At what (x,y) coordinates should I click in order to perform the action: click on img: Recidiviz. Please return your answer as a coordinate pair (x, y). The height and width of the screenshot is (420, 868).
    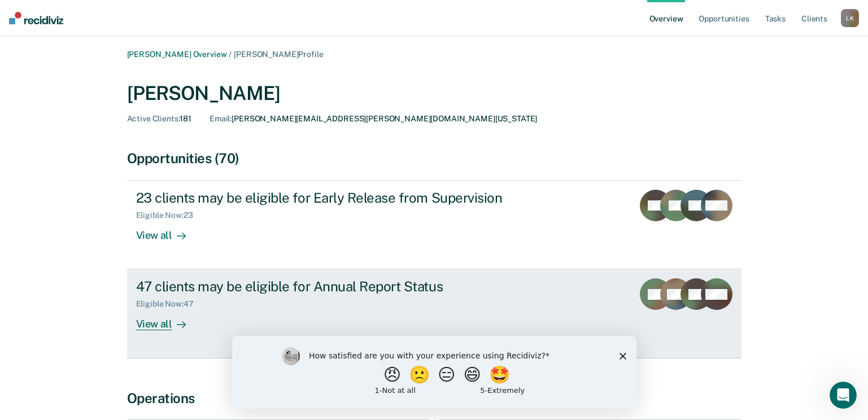
    Looking at the image, I should click on (36, 18).